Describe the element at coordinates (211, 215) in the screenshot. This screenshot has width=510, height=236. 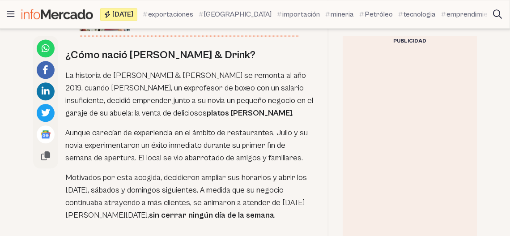
I see `strong: sin cerrar ningún día de la semana` at that location.